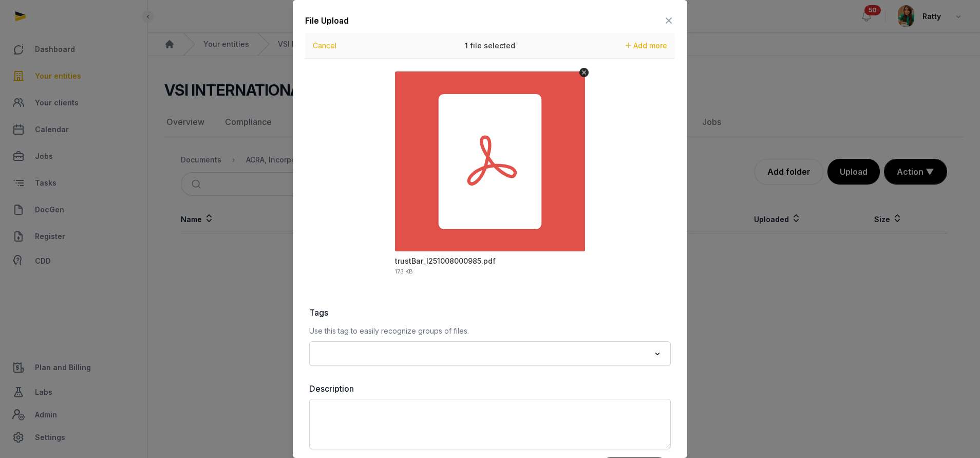 This screenshot has height=458, width=980. Describe the element at coordinates (490, 162) in the screenshot. I see `div: Uppy Dashboard` at that location.